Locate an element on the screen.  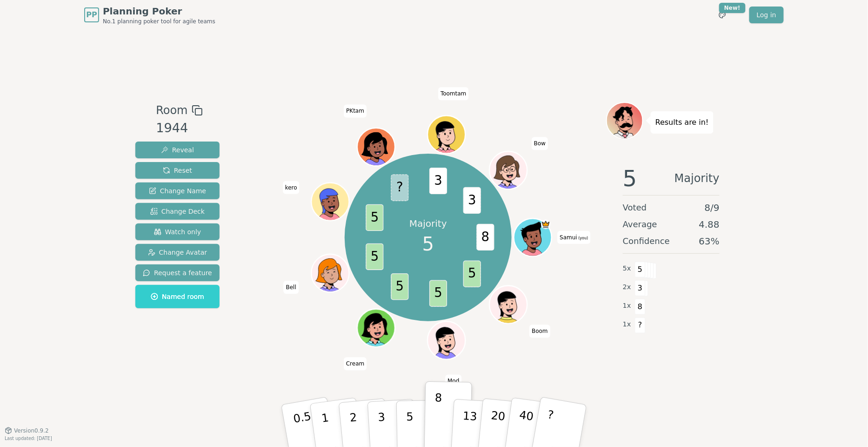
span: Watch only is located at coordinates (177, 232).